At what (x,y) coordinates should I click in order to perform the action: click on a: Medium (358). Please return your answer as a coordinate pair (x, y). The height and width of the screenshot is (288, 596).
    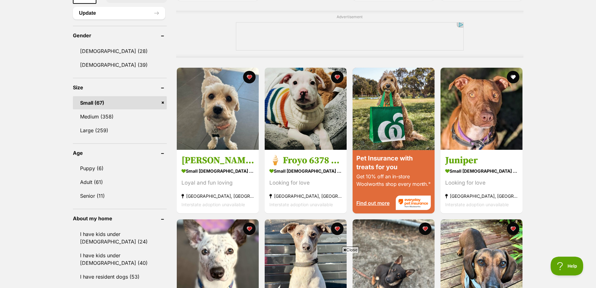
    Looking at the image, I should click on (120, 116).